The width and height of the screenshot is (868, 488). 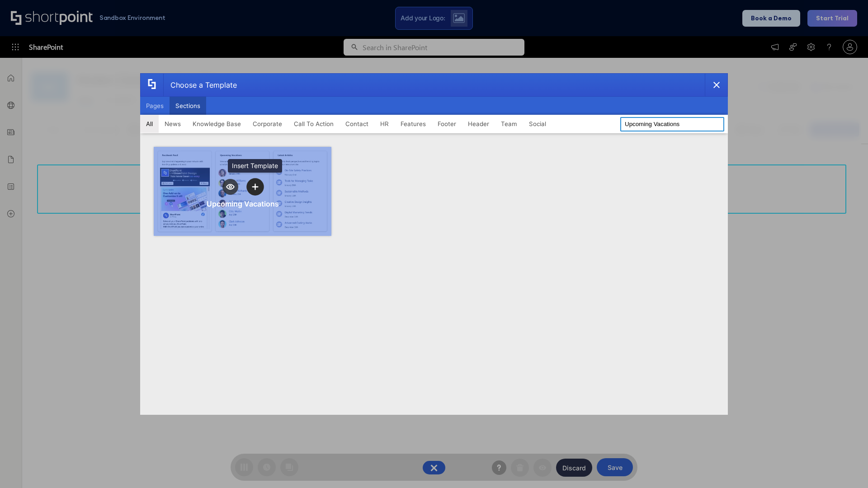 I want to click on button: Knowledge Base, so click(x=217, y=124).